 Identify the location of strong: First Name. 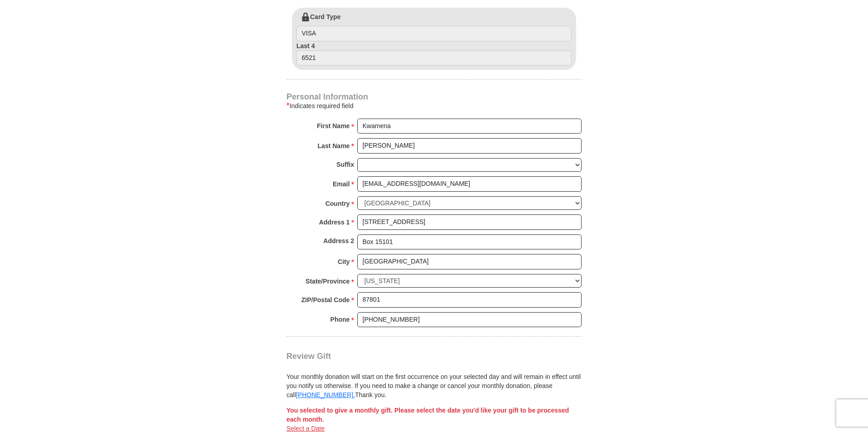
(333, 126).